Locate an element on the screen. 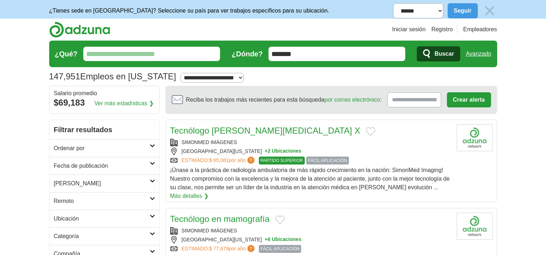 This screenshot has width=546, height=255. span: Reciba los trabajos más recientes para esta búsqueda : is located at coordinates (283, 100).